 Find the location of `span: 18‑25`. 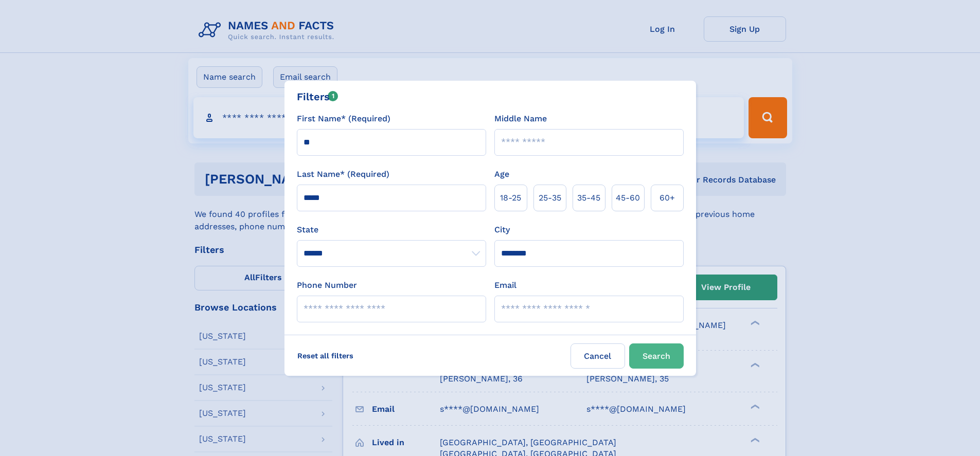

span: 18‑25 is located at coordinates (510, 198).